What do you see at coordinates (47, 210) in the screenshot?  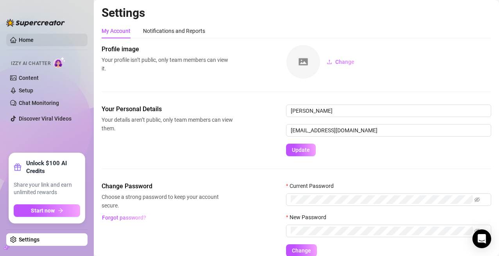 I see `button: Start nowarrow-right` at bounding box center [47, 210].